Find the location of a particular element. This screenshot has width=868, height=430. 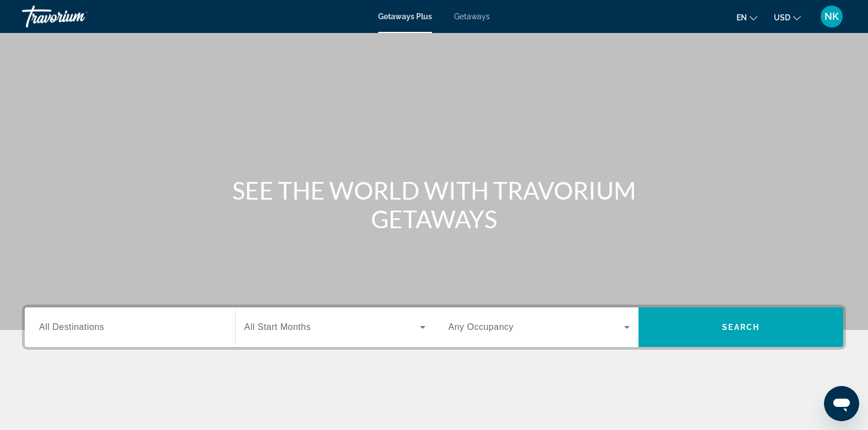

button: Change language is located at coordinates (747, 17).